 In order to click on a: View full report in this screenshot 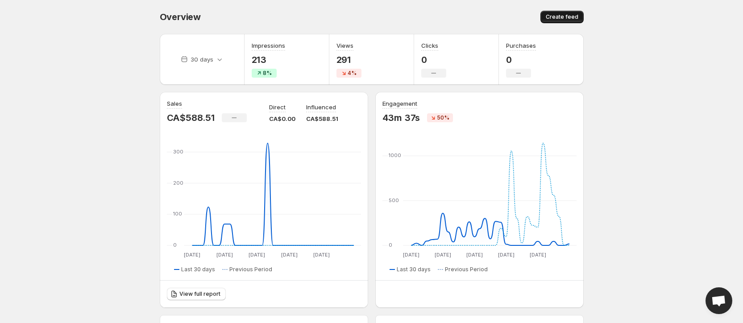, I will do `click(196, 294)`.